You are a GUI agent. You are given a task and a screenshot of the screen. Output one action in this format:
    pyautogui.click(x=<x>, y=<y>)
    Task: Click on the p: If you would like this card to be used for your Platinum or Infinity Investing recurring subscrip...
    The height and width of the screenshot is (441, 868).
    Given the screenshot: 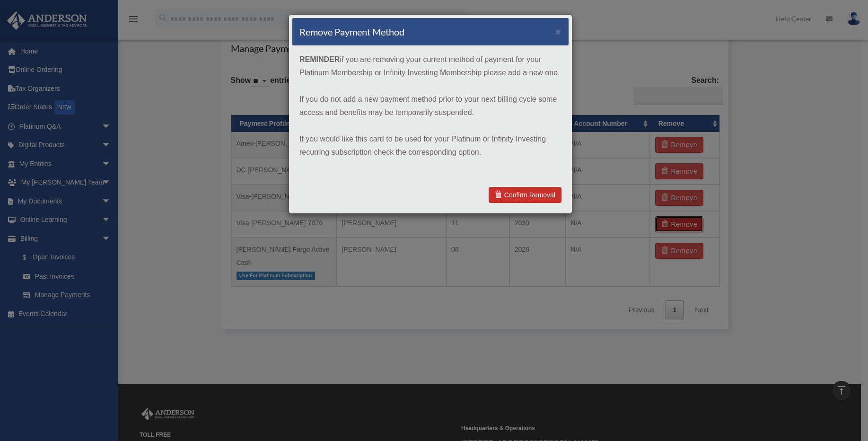 What is the action you would take?
    pyautogui.click(x=431, y=146)
    